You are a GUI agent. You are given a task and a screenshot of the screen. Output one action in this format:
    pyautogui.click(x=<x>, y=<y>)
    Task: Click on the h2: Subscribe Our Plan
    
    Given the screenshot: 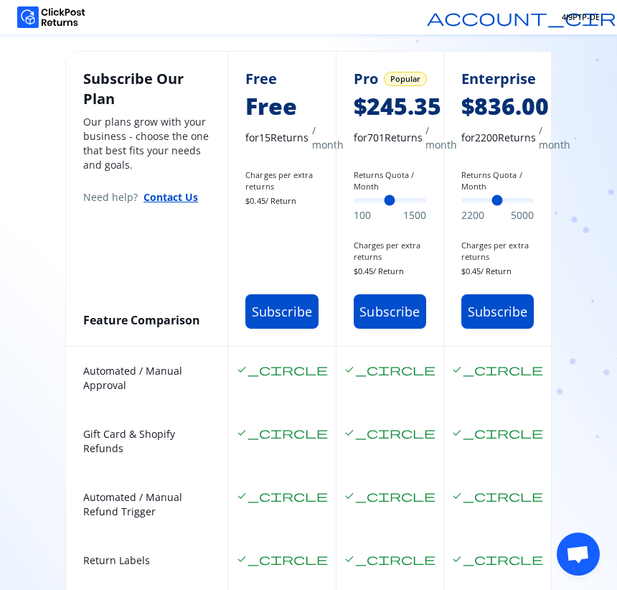 What is the action you would take?
    pyautogui.click(x=146, y=89)
    